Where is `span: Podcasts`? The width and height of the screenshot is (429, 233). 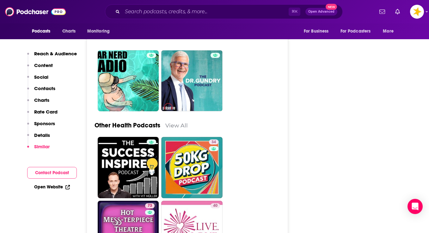 span: Podcasts is located at coordinates (41, 31).